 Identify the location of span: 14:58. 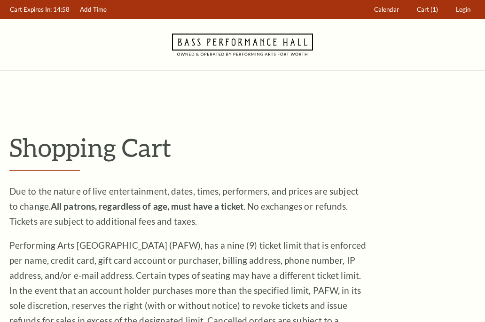
(61, 9).